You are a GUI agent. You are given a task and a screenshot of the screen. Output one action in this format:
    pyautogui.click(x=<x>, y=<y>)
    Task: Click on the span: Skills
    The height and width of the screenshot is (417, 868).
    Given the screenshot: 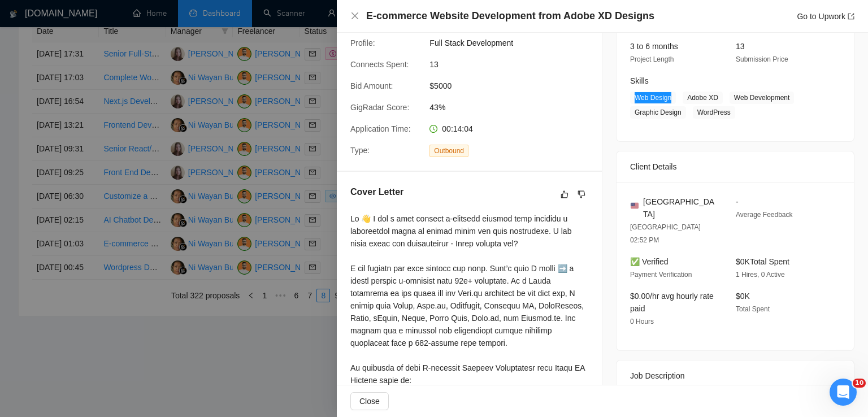 What is the action you would take?
    pyautogui.click(x=639, y=81)
    